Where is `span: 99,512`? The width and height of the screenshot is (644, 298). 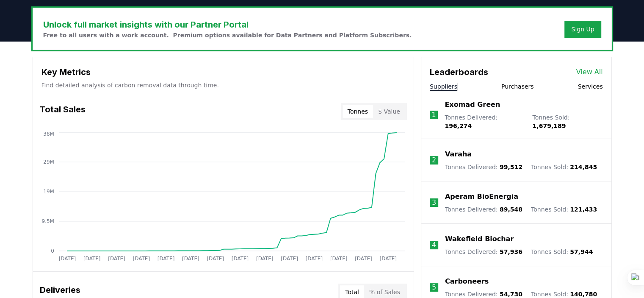 span: 99,512 is located at coordinates (511, 167).